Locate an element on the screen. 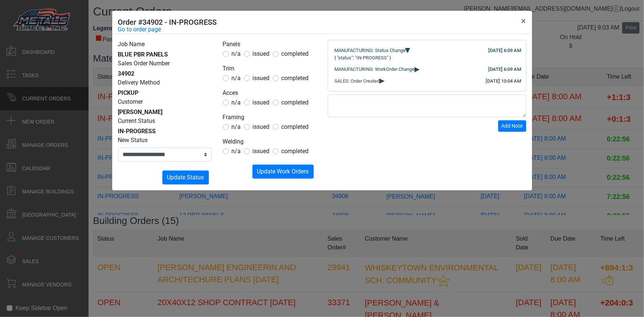 Image resolution: width=644 pixels, height=317 pixels. button: Add Note is located at coordinates (512, 126).